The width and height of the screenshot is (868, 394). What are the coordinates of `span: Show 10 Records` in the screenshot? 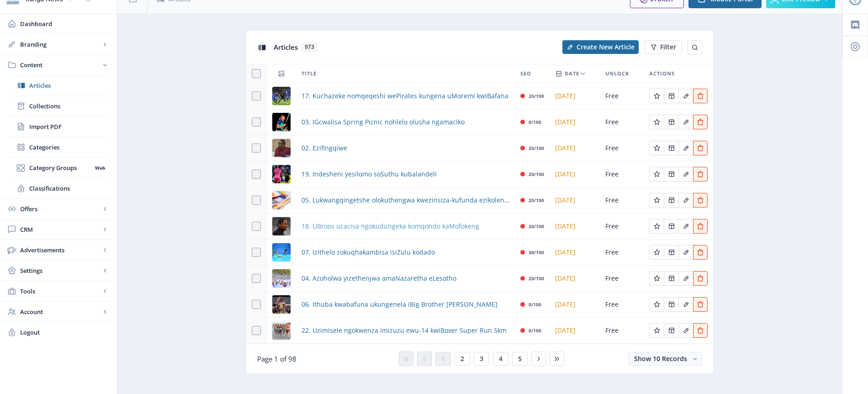 It's located at (661, 358).